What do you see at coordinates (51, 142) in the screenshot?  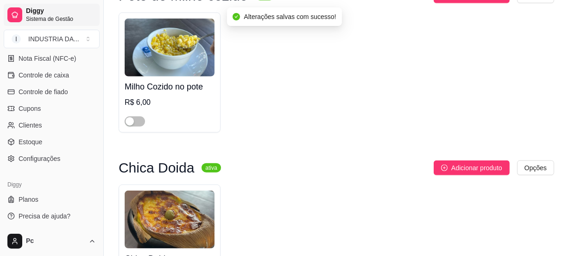 I see `a: Estoque` at bounding box center [51, 142].